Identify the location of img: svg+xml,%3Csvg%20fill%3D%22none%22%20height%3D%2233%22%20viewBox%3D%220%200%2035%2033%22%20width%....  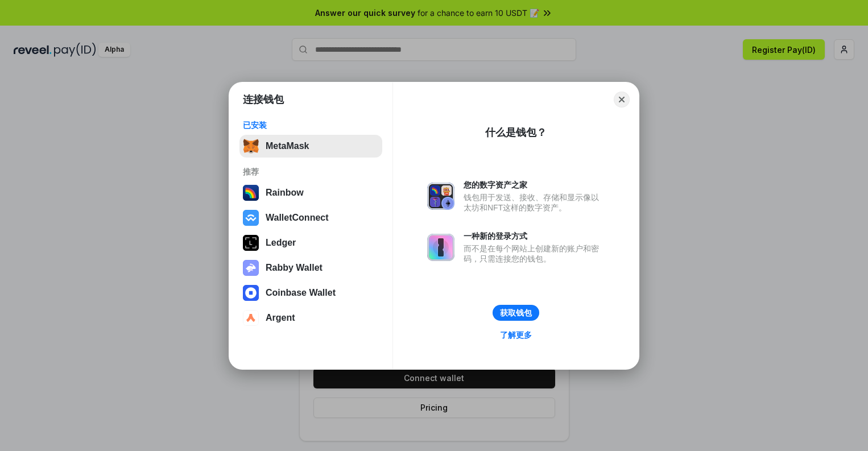
(251, 146).